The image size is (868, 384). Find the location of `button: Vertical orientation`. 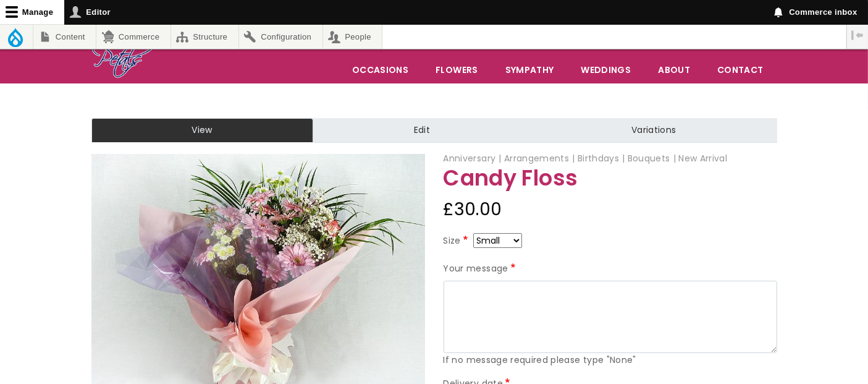

button: Vertical orientation is located at coordinates (857, 36).